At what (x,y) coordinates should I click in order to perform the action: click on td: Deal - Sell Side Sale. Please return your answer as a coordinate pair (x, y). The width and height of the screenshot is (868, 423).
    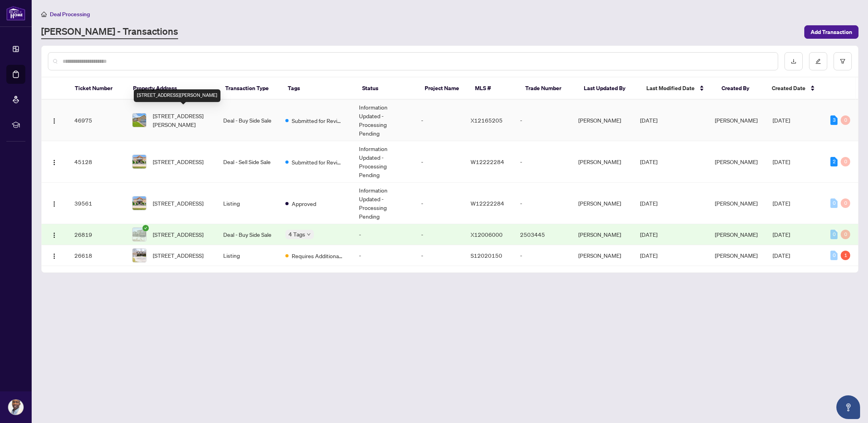
    Looking at the image, I should click on (248, 162).